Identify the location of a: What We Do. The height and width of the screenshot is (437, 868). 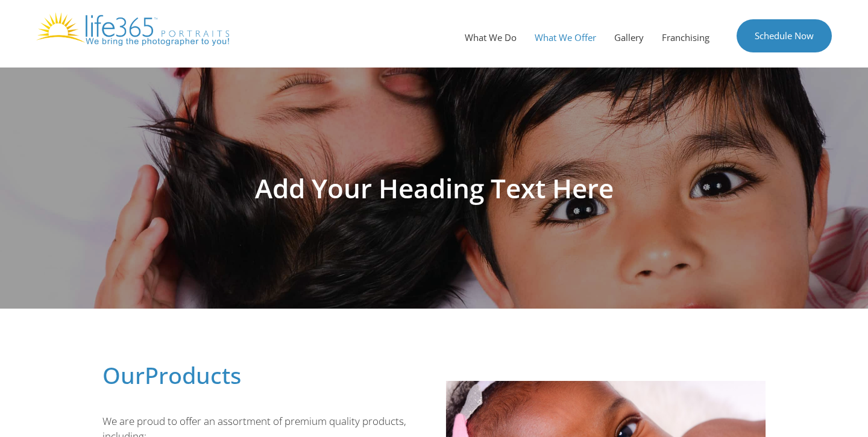
(490, 38).